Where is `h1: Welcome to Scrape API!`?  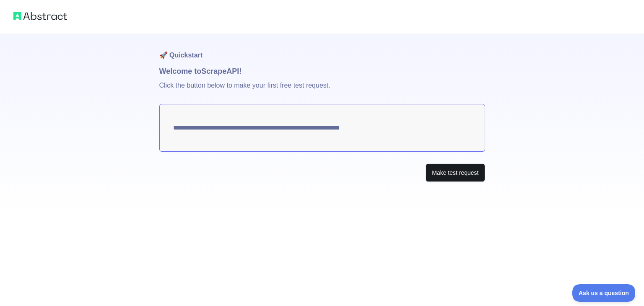
h1: Welcome to Scrape API! is located at coordinates (322, 71).